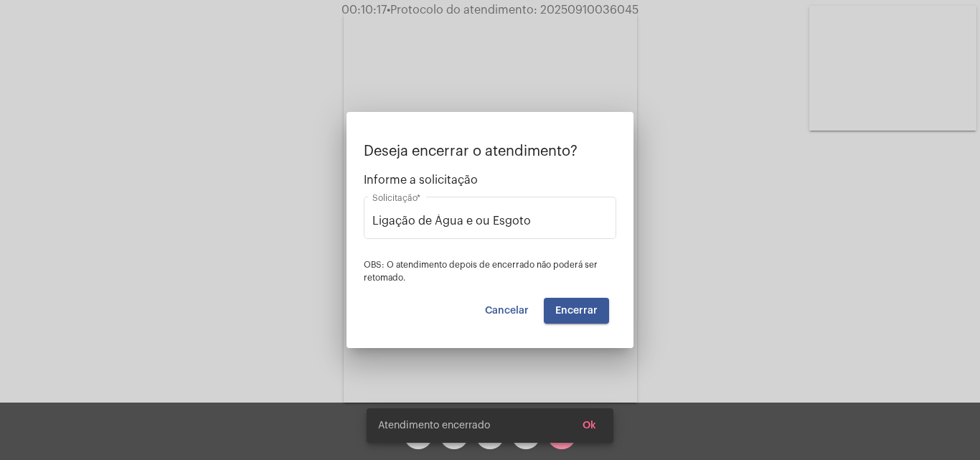 The height and width of the screenshot is (460, 980). Describe the element at coordinates (576, 311) in the screenshot. I see `button: Encerrar` at that location.